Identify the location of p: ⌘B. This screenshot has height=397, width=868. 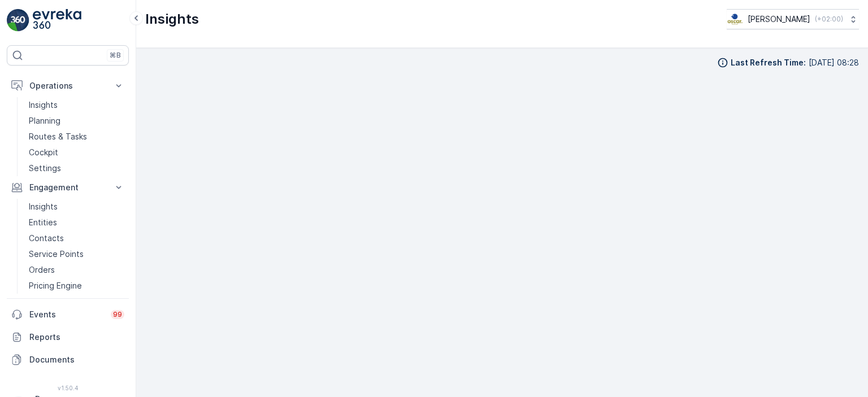
(115, 55).